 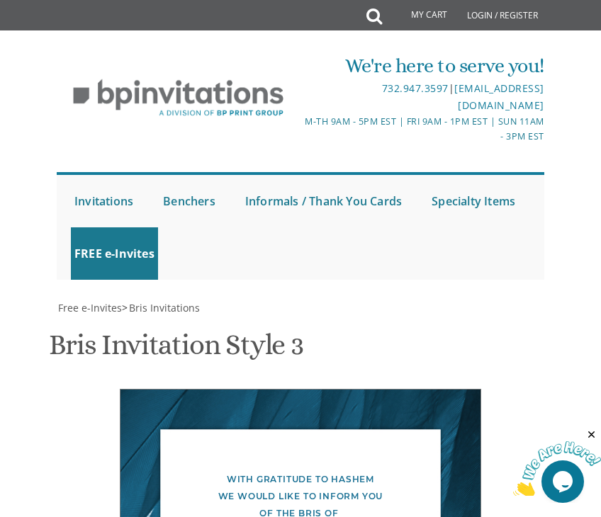 I want to click on div: M-Th 9am - 5pm EST | Fri 9am - 1pm EST | Sun 11am - 3pm EST, so click(x=422, y=129).